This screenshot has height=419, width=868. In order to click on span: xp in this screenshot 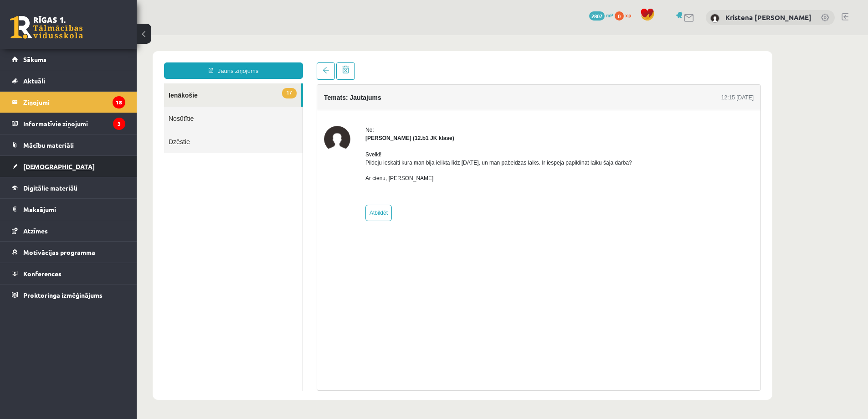, I will do `click(628, 15)`.